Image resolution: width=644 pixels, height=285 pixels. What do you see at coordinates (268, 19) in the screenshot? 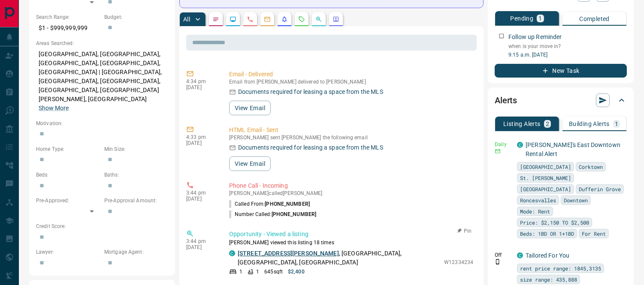
I see `svg: Emails` at bounding box center [268, 19].